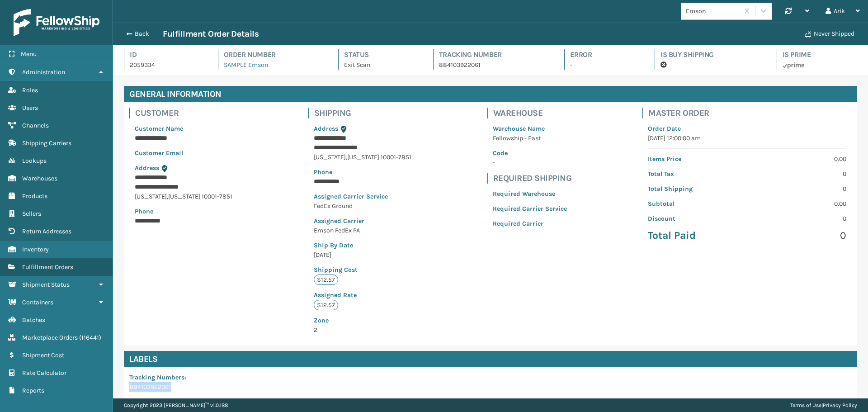 This screenshot has height=412, width=868. Describe the element at coordinates (380, 55) in the screenshot. I see `h4: Status` at that location.